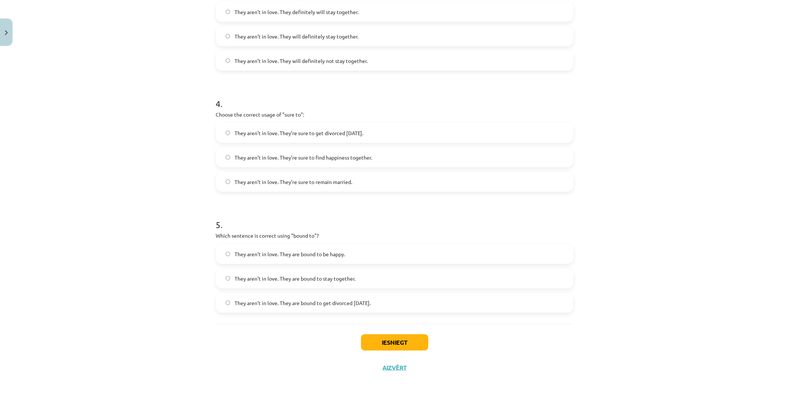 The height and width of the screenshot is (398, 789). Describe the element at coordinates (228, 157) in the screenshot. I see `input: They aren’t in love. They’re sure to find happiness together.` at that location.